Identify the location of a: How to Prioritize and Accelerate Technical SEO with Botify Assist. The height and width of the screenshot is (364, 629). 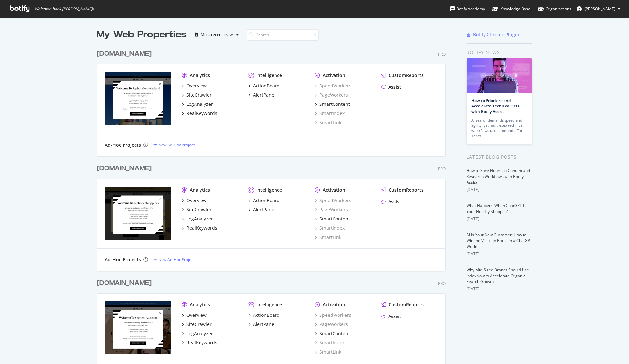
(495, 106).